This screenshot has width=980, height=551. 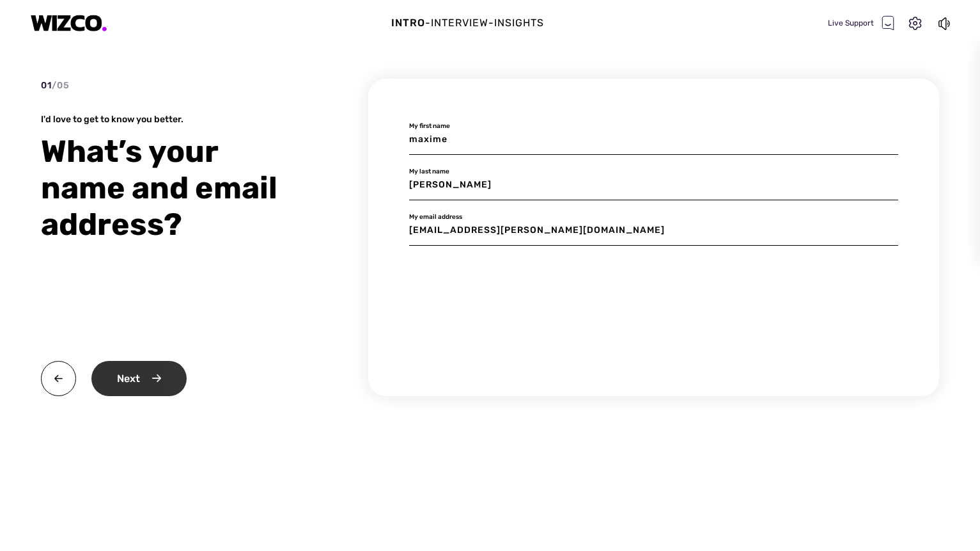 What do you see at coordinates (58, 378) in the screenshot?
I see `img: back` at bounding box center [58, 378].